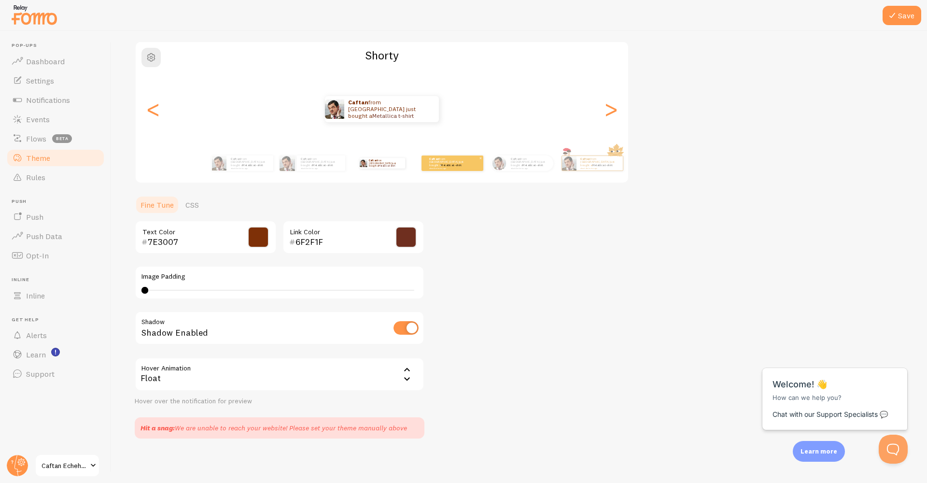 The height and width of the screenshot is (483, 927). Describe the element at coordinates (34, 14) in the screenshot. I see `img: fomo-relay-logo-orange.svg` at that location.